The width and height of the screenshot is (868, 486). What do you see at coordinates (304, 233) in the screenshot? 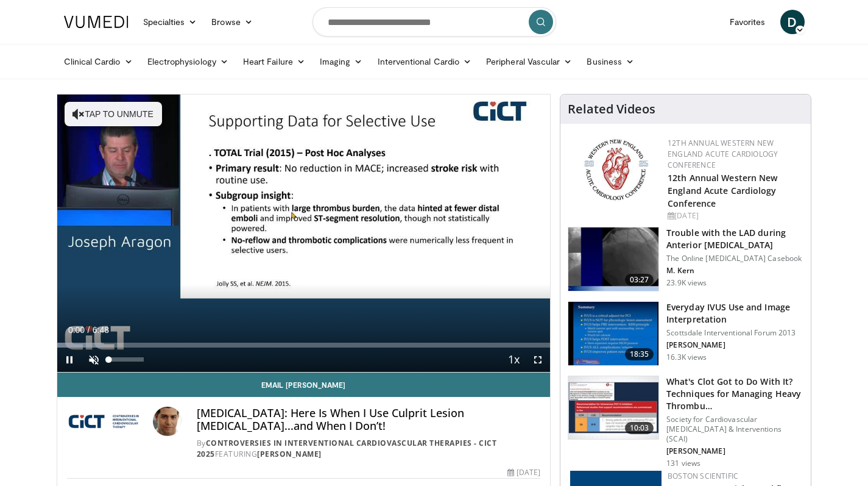
I see `video-js: Video Player` at bounding box center [304, 233].